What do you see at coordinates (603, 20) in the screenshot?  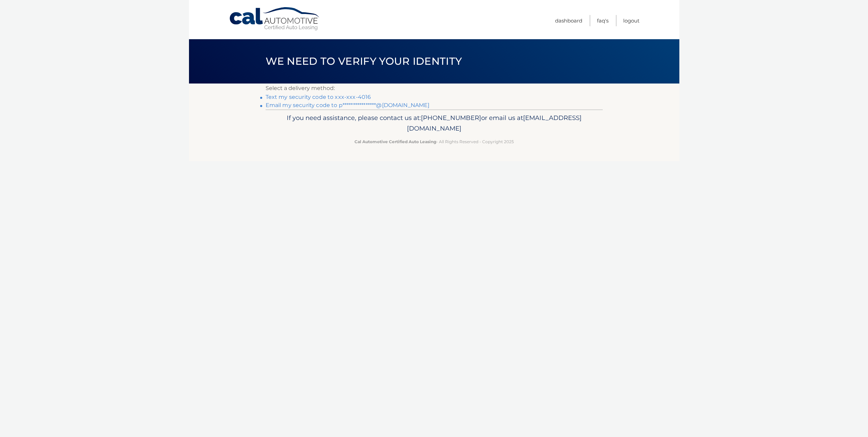 I see `a: FAQ's` at bounding box center [603, 20].